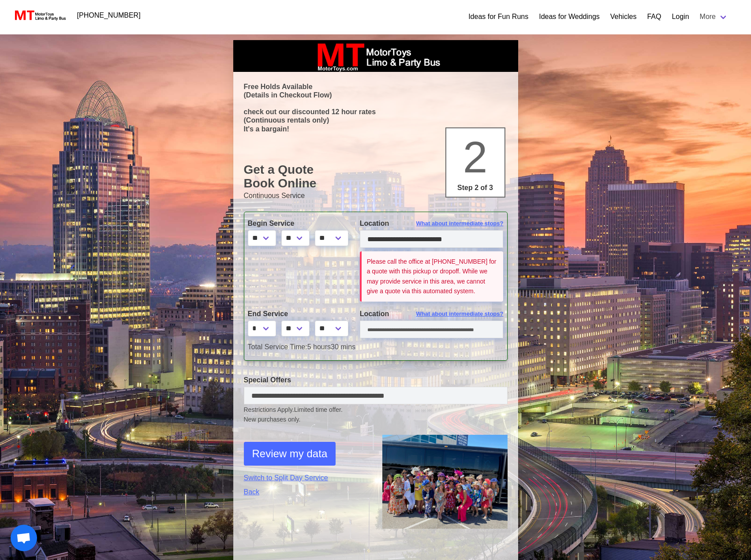 The height and width of the screenshot is (560, 751). What do you see at coordinates (297, 314) in the screenshot?
I see `label: End Service` at bounding box center [297, 314].